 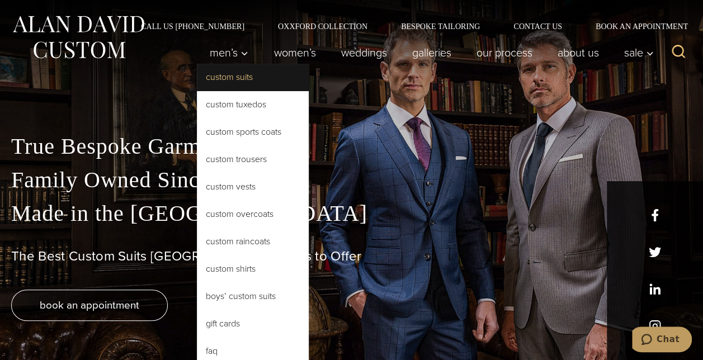 What do you see at coordinates (253, 269) in the screenshot?
I see `a: Custom Shirts` at bounding box center [253, 269].